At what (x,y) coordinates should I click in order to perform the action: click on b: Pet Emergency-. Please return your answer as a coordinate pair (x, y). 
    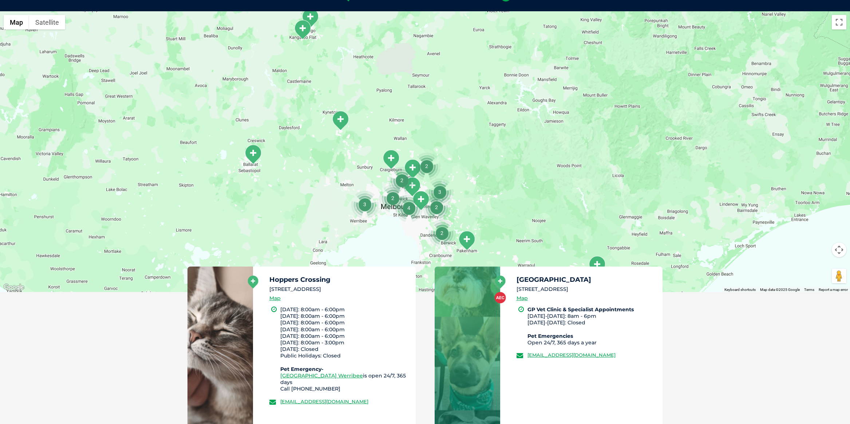
    Looking at the image, I should click on (302, 369).